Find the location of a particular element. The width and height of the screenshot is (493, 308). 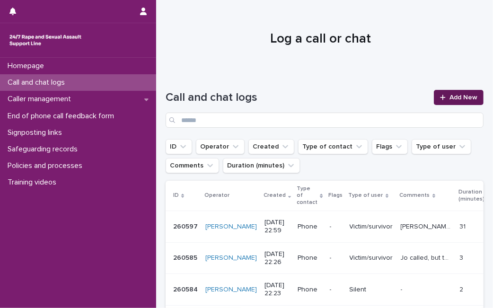

p: Silent is located at coordinates (372, 290).